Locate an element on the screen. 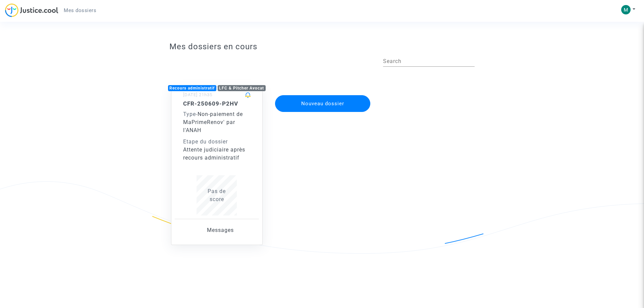  span: Pas de score is located at coordinates (217, 195).